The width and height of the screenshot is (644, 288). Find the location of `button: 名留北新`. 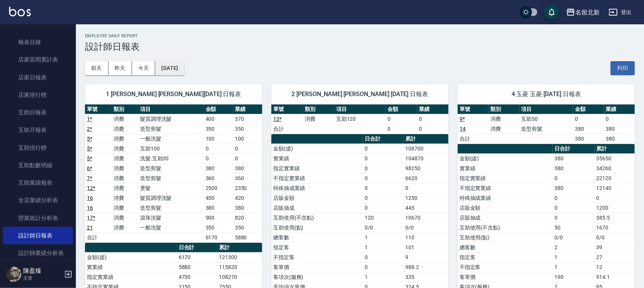

button: 名留北新 is located at coordinates (583, 12).